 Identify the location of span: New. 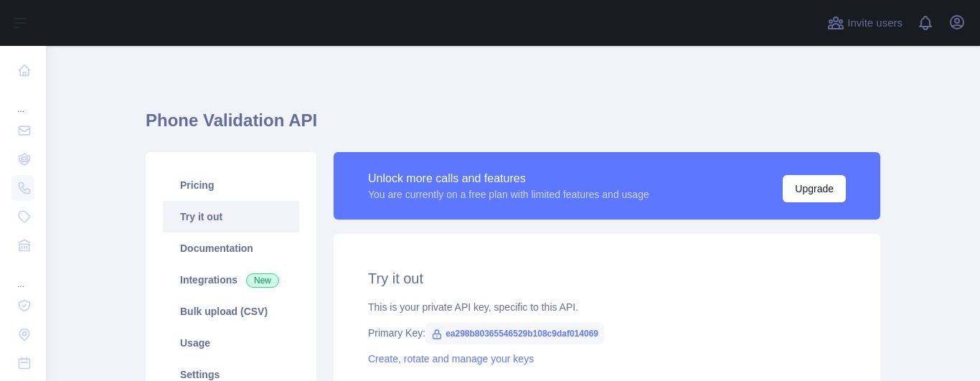
(262, 280).